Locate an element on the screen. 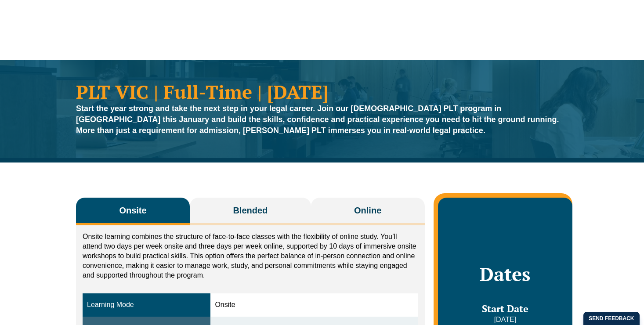 Image resolution: width=644 pixels, height=325 pixels. span: Online is located at coordinates (368, 210).